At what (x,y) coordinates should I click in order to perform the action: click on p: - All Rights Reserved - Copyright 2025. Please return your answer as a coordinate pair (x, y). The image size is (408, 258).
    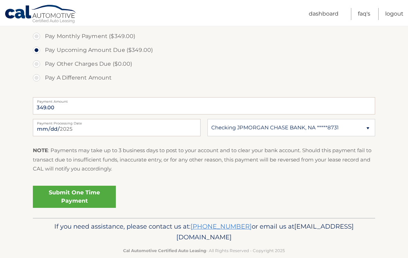
    Looking at the image, I should click on (204, 250).